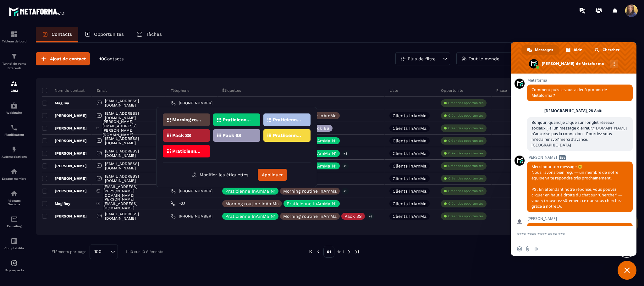 The height and width of the screenshot is (286, 644). I want to click on p: Contacts, so click(61, 34).